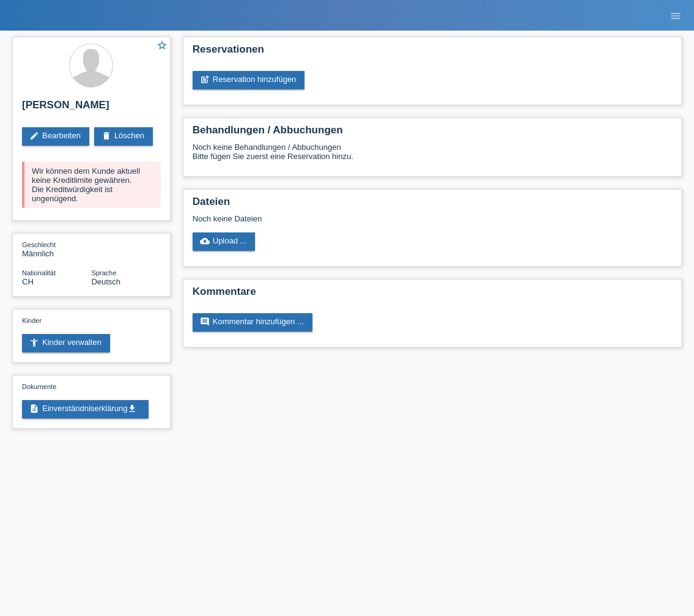 Image resolution: width=694 pixels, height=616 pixels. What do you see at coordinates (364, 218) in the screenshot?
I see `div: Noch keine Dateien` at bounding box center [364, 218].